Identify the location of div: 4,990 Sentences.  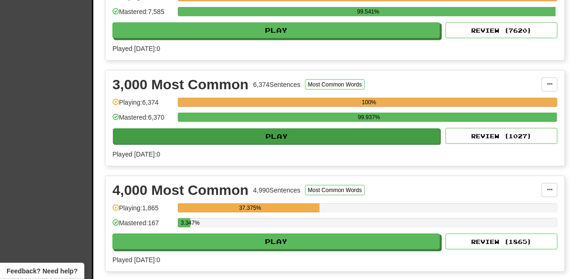
(277, 190).